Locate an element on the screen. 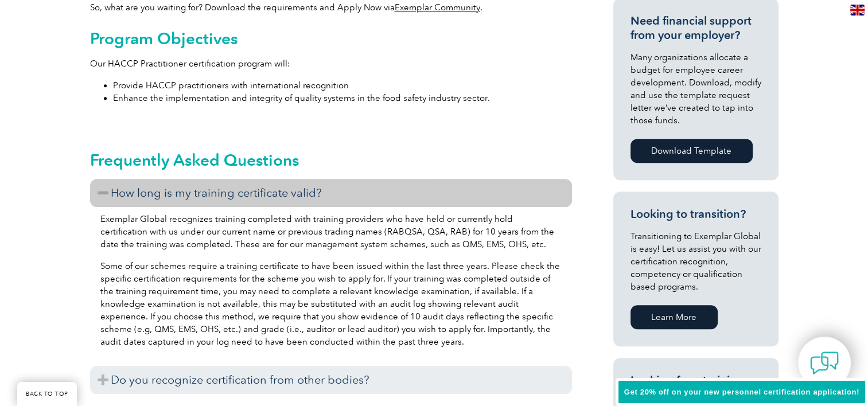  p: Exemplar Global recognizes training completed with training providers who have held or currently ... is located at coordinates (331, 232).